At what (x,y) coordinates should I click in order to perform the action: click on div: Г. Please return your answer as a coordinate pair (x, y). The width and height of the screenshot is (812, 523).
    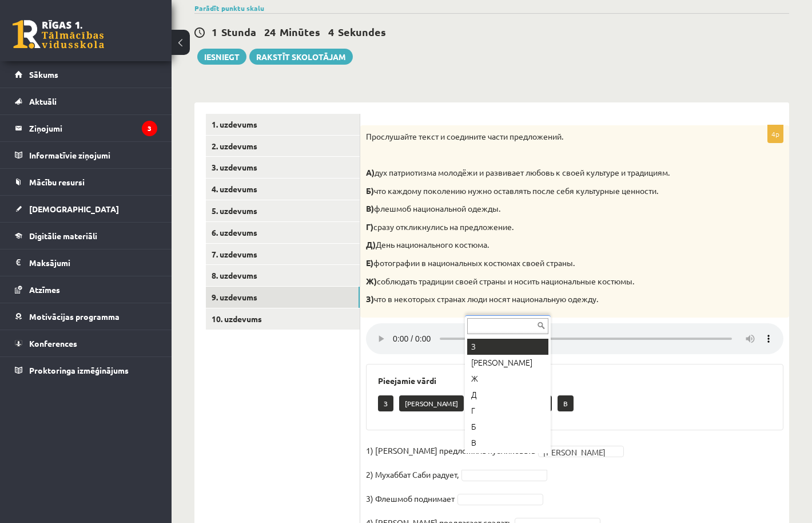
    Looking at the image, I should click on (508, 411).